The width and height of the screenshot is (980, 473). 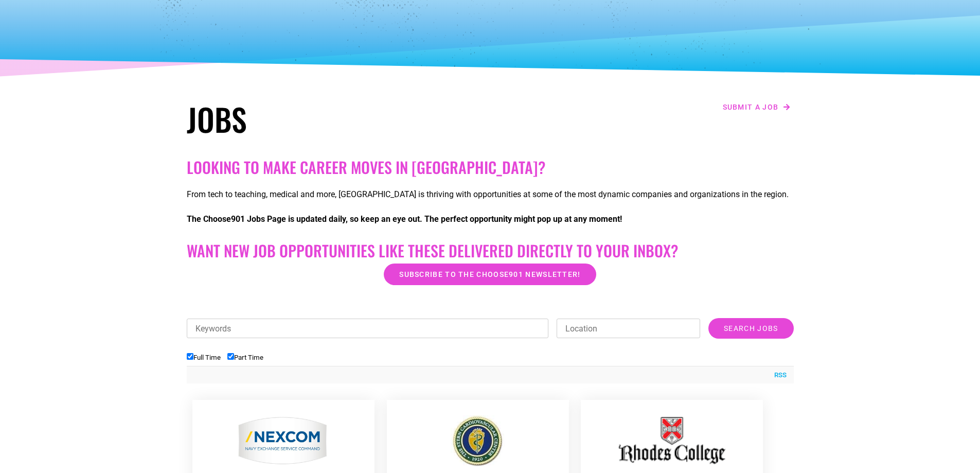 What do you see at coordinates (751, 107) in the screenshot?
I see `span: Submit a job` at bounding box center [751, 107].